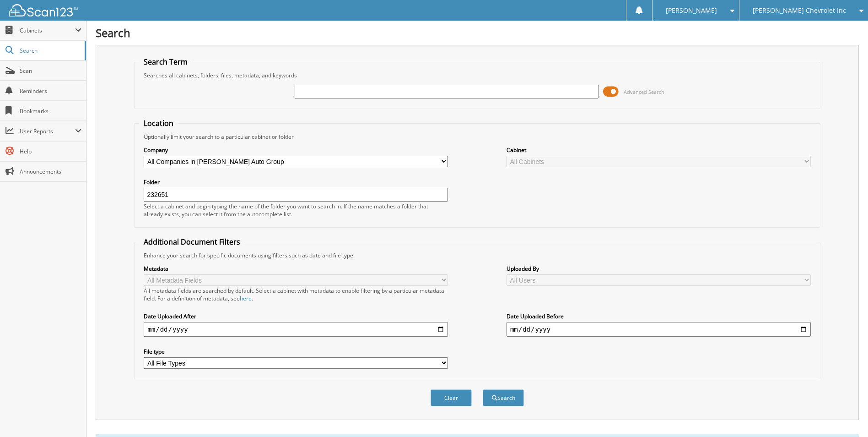 This screenshot has width=868, height=437. Describe the element at coordinates (477, 32) in the screenshot. I see `h1: Search` at that location.